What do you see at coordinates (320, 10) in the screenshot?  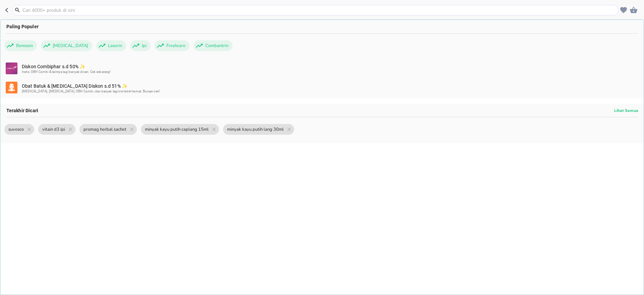 I see `input: Cari 4000+ produk di sini` at bounding box center [320, 10].